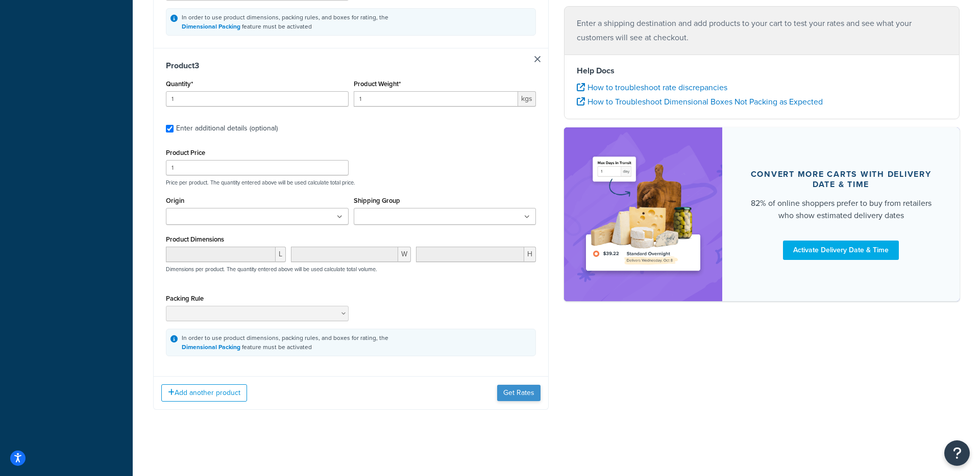 This screenshot has height=476, width=980. I want to click on input: Enter additional details (optional), so click(169, 128).